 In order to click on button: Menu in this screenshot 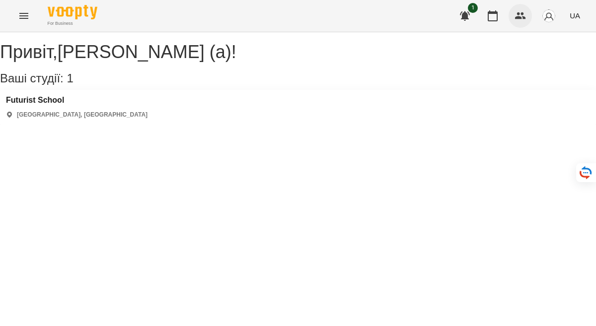, I will do `click(24, 16)`.